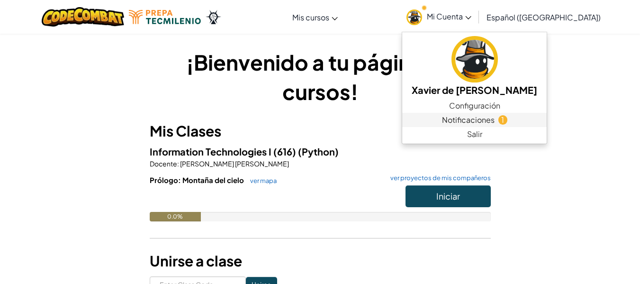 Image resolution: width=640 pixels, height=284 pixels. What do you see at coordinates (320, 77) in the screenshot?
I see `h1: ¡Bienvenido a tu página de cursos!` at bounding box center [320, 77].